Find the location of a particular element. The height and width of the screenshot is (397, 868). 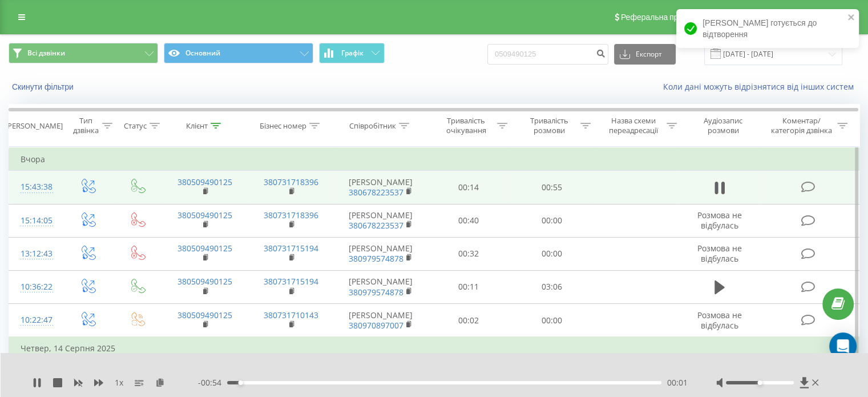

td: 00:14 is located at coordinates (469, 188).